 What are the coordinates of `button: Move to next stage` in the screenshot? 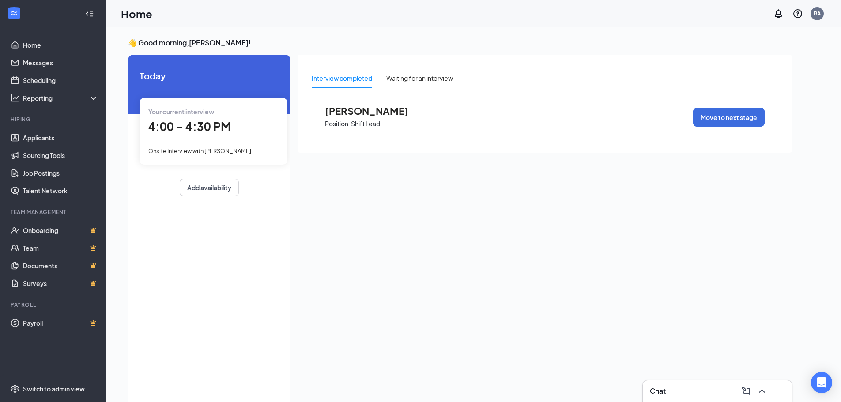 It's located at (729, 117).